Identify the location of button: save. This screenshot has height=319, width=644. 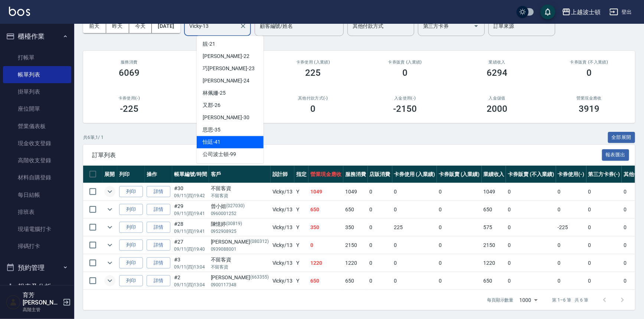
(548, 12).